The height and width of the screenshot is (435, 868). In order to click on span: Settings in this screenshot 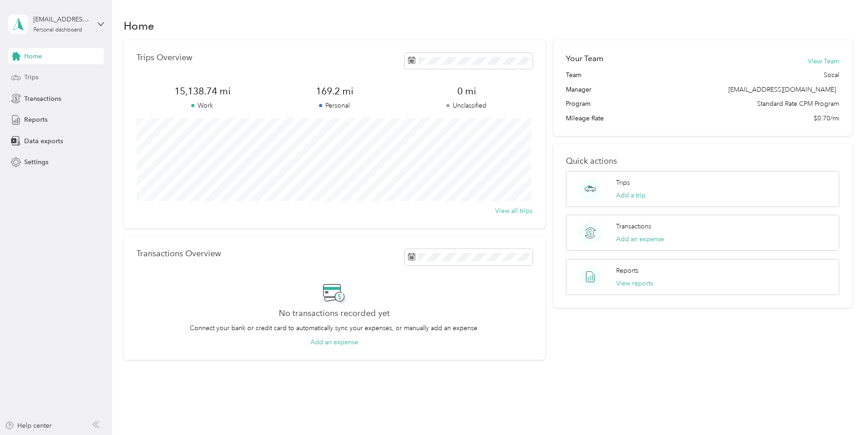, I will do `click(36, 162)`.